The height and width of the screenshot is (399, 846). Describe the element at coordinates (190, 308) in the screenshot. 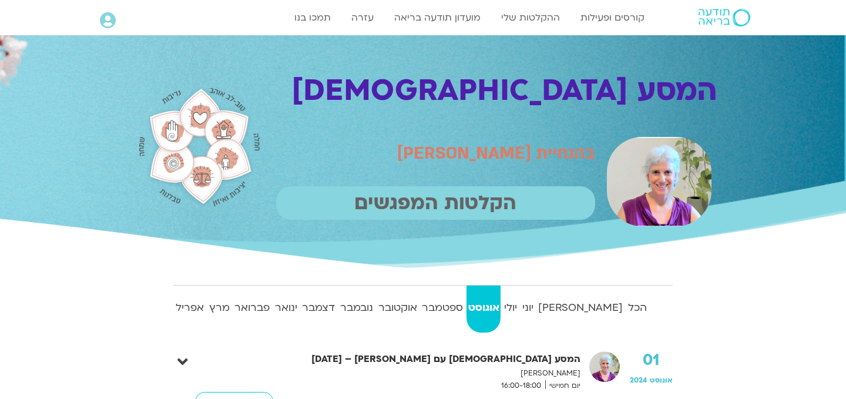

I see `strong: אפריל` at that location.